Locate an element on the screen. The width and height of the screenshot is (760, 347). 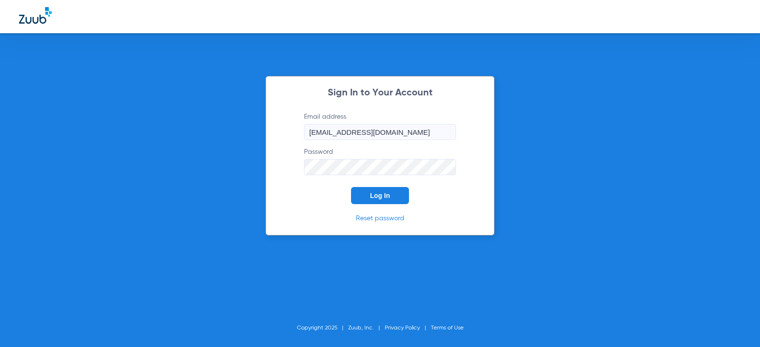
div: Chat Widget is located at coordinates (737, 325).